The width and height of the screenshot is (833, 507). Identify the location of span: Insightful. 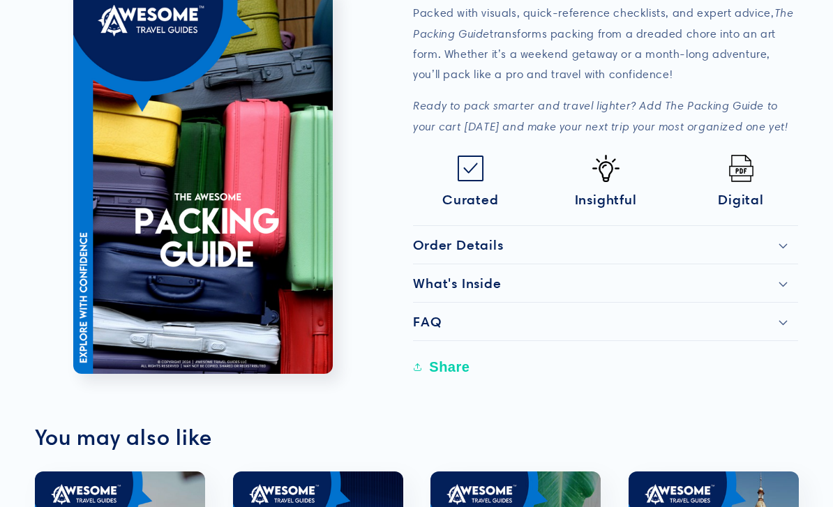
(606, 200).